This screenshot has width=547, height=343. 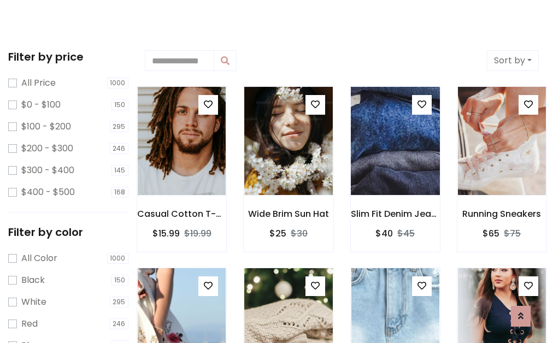 I want to click on del: $30, so click(x=299, y=233).